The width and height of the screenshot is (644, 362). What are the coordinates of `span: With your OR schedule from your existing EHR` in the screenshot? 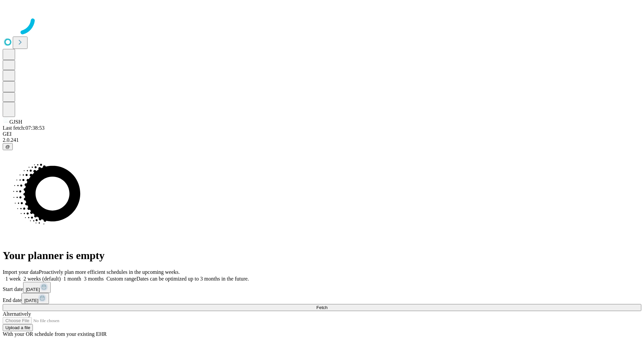 It's located at (55, 334).